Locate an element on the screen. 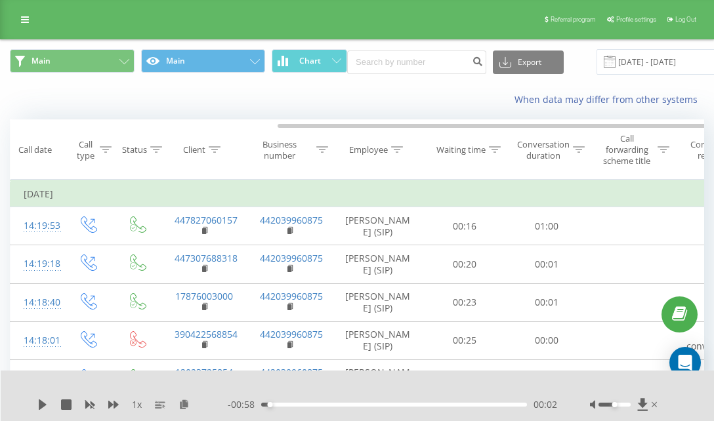  span: Referral program is located at coordinates (573, 19).